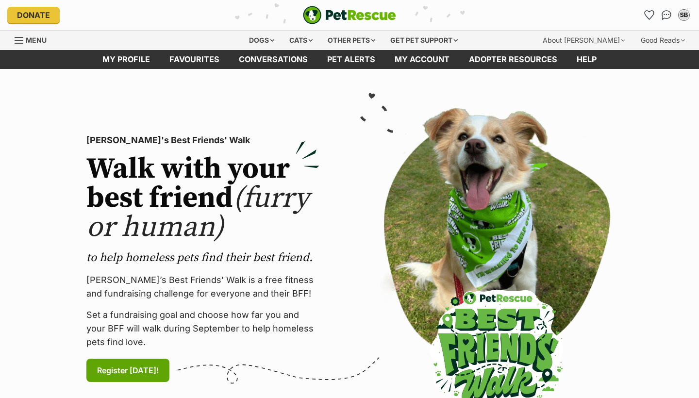 The width and height of the screenshot is (699, 398). What do you see at coordinates (684, 15) in the screenshot?
I see `div: SB` at bounding box center [684, 15].